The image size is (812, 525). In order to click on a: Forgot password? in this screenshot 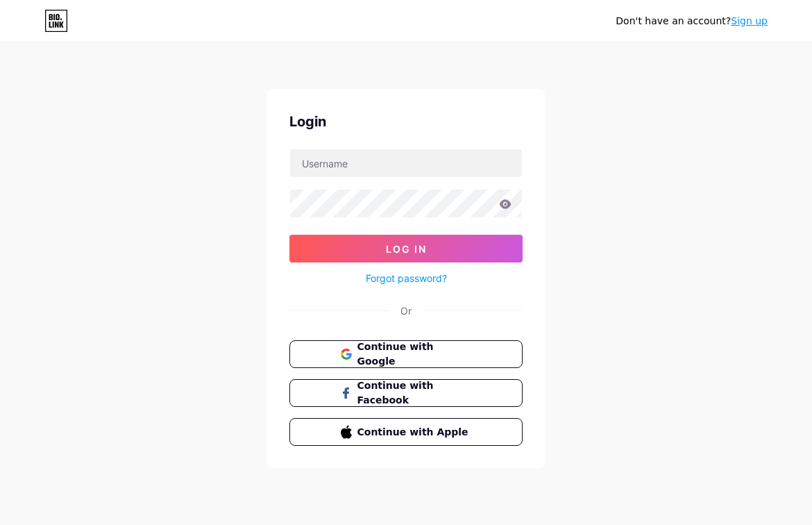, I will do `click(406, 277)`.